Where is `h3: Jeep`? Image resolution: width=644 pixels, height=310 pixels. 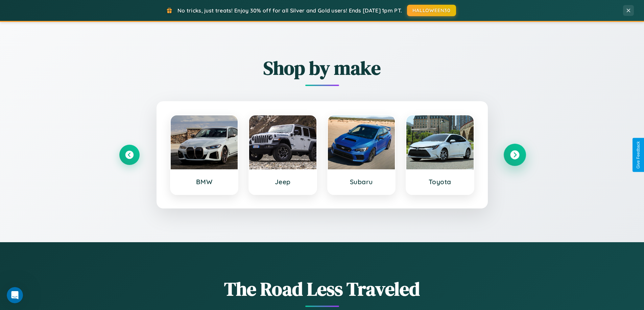 h3: Jeep is located at coordinates (282, 182).